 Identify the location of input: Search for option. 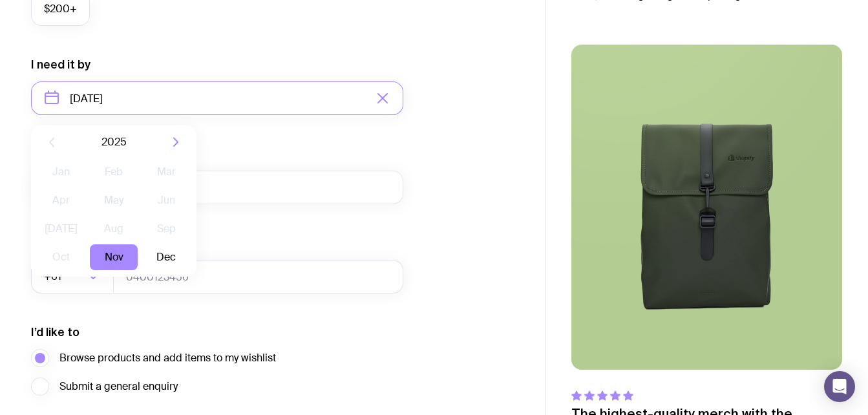
(73, 276).